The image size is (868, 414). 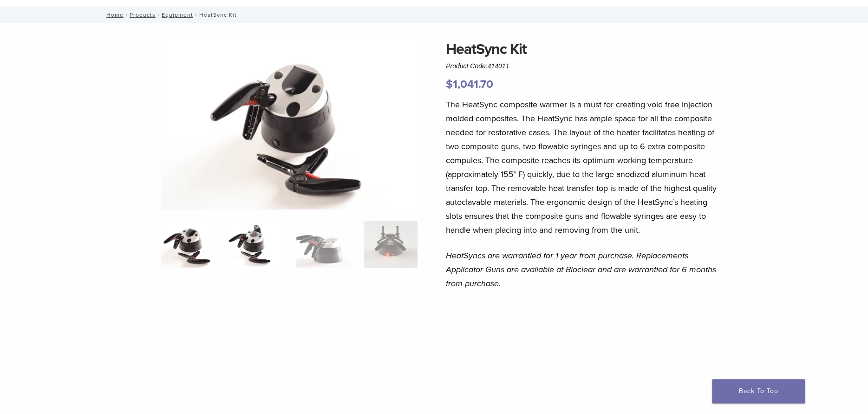 What do you see at coordinates (289, 124) in the screenshot?
I see `img: HeatSync Kit-4` at bounding box center [289, 124].